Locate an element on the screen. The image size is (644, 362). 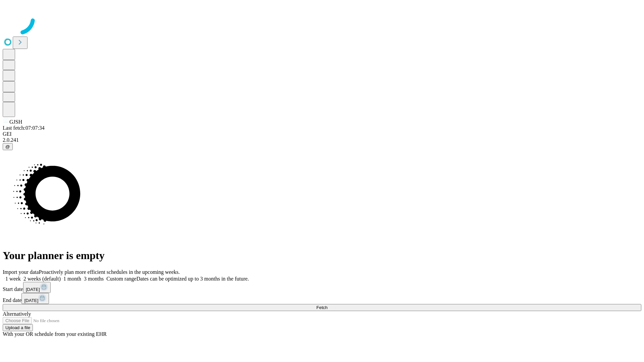
div: End date is located at coordinates (322, 299).